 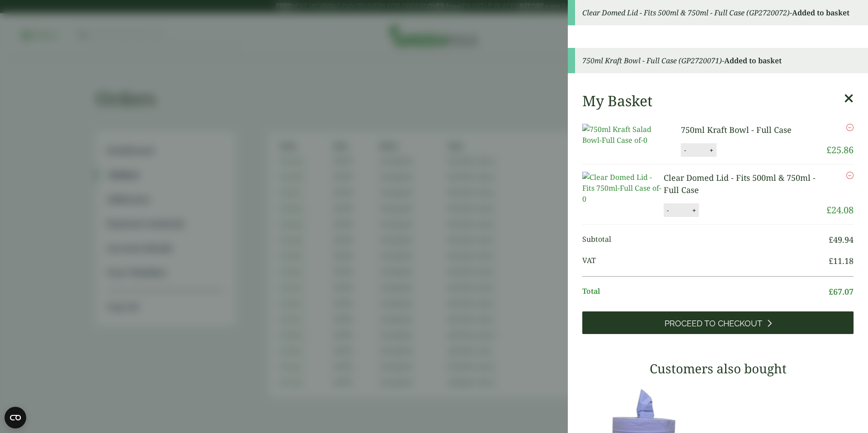 What do you see at coordinates (617, 101) in the screenshot?
I see `h2: My Basket` at bounding box center [617, 101].